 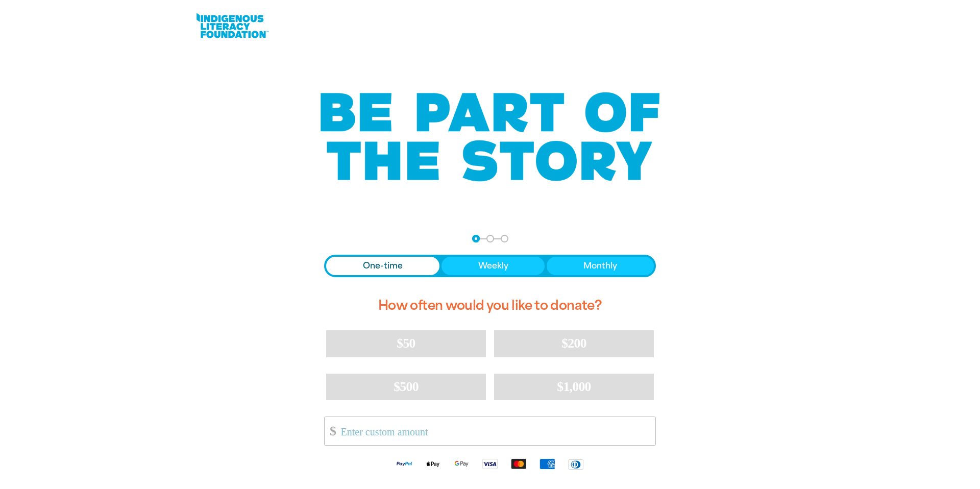 I want to click on img: Diners Club logo, so click(x=576, y=464).